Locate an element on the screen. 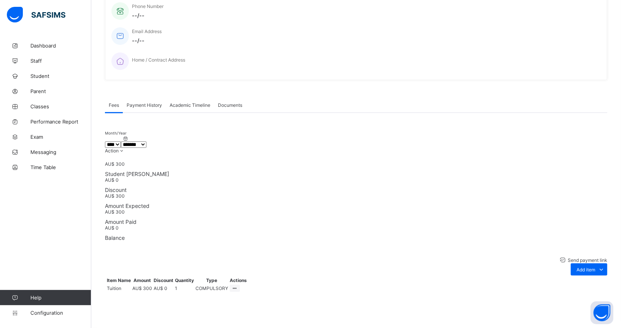 This screenshot has width=621, height=328. th: Amount is located at coordinates (142, 280).